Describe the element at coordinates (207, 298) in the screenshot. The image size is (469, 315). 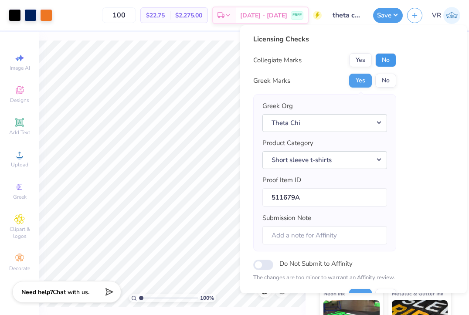
I see `span: 100 %` at that location.